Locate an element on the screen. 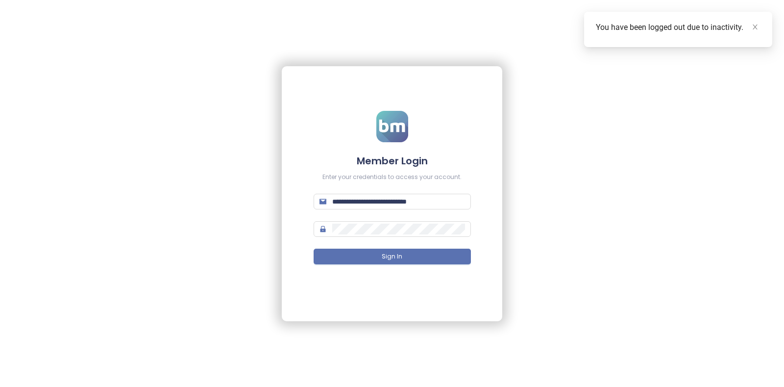 Image resolution: width=784 pixels, height=387 pixels. span: lock is located at coordinates (323, 229).